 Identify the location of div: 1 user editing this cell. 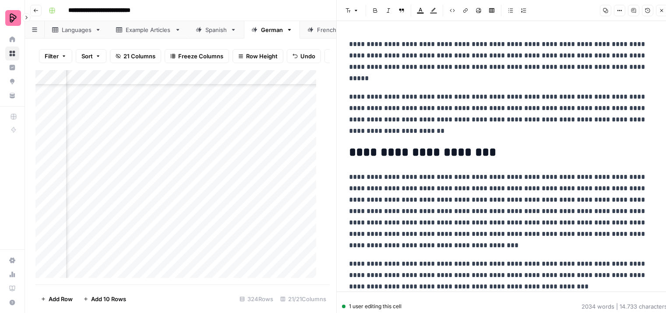
(372, 306).